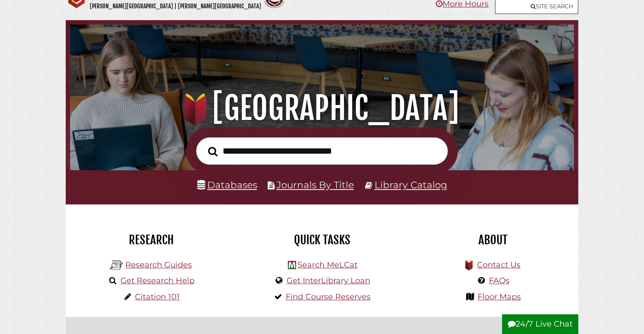  Describe the element at coordinates (327, 265) in the screenshot. I see `a: Search MeLCat` at that location.